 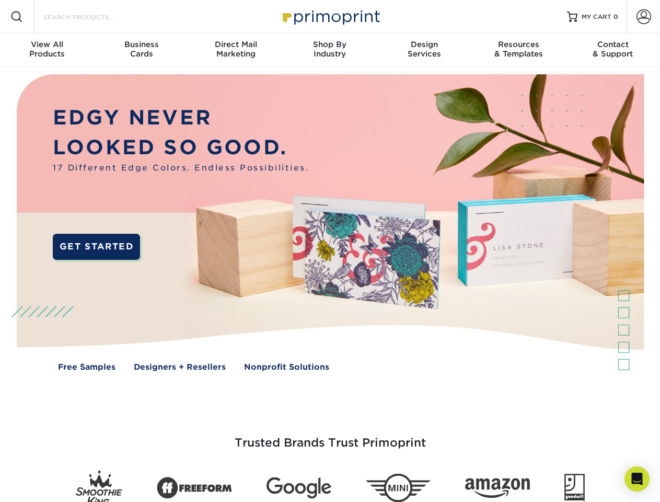 I want to click on a: Direct MailMarketing, so click(x=236, y=50).